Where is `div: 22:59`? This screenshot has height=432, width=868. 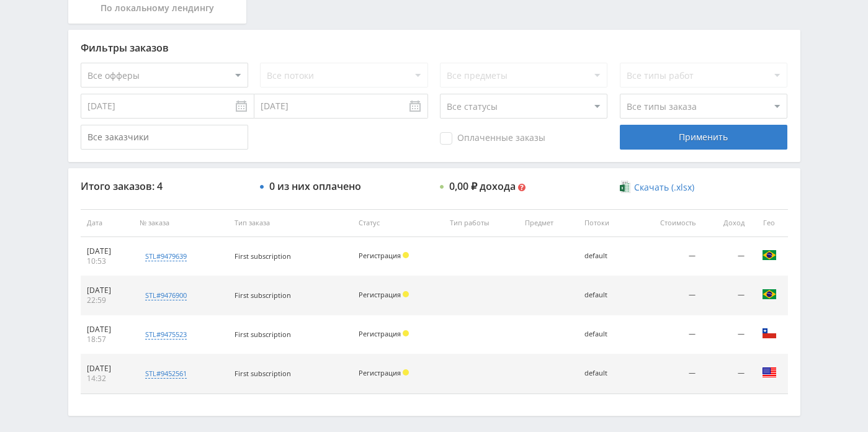 div: 22:59 is located at coordinates (108, 300).